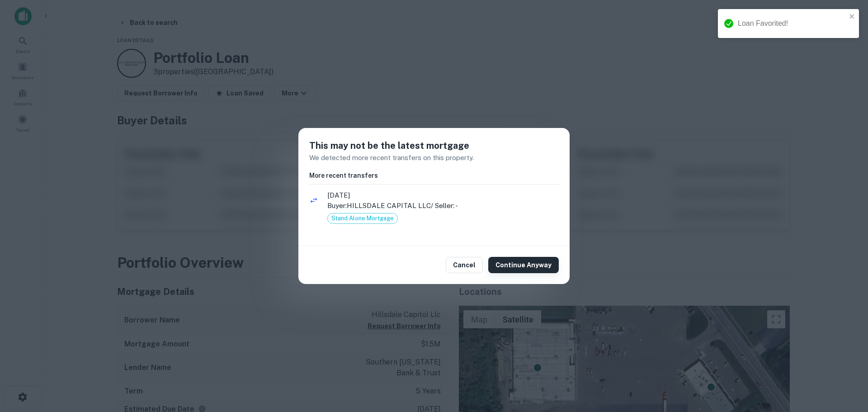 The width and height of the screenshot is (868, 412). What do you see at coordinates (363, 219) in the screenshot?
I see `div: Stand Alone Mortgage` at bounding box center [363, 219].